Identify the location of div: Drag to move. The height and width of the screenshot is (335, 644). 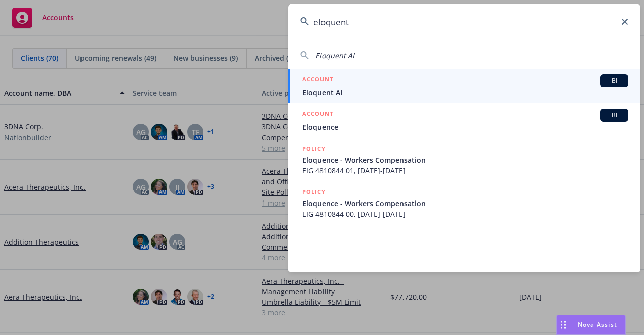
(563, 325).